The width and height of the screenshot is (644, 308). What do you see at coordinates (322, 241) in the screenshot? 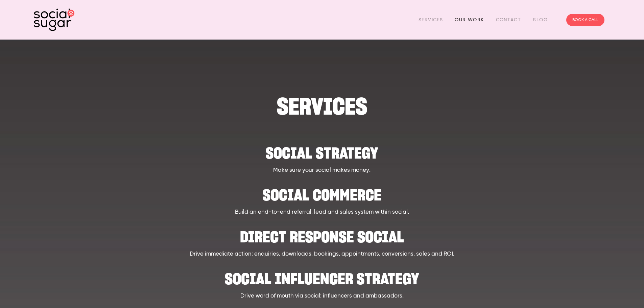
I see `a: Direct Response Social Drive immediate action: enquiries, downloads, bookings, appointments, conv...` at bounding box center [322, 241].